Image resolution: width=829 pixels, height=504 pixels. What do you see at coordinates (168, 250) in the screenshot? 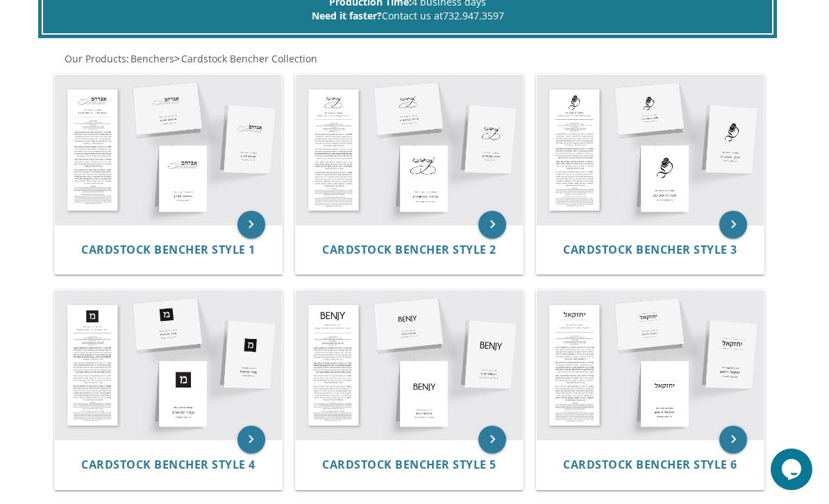
I see `span: Cardstock Bencher Style 1` at bounding box center [168, 250].